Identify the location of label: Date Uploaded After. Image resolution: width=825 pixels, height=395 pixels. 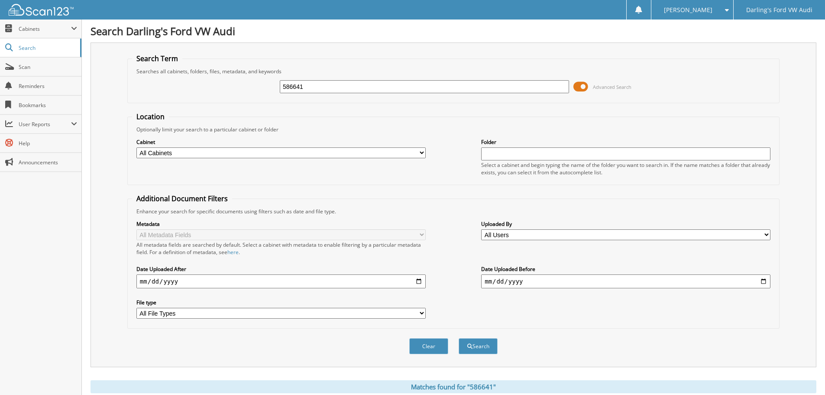
(281, 269).